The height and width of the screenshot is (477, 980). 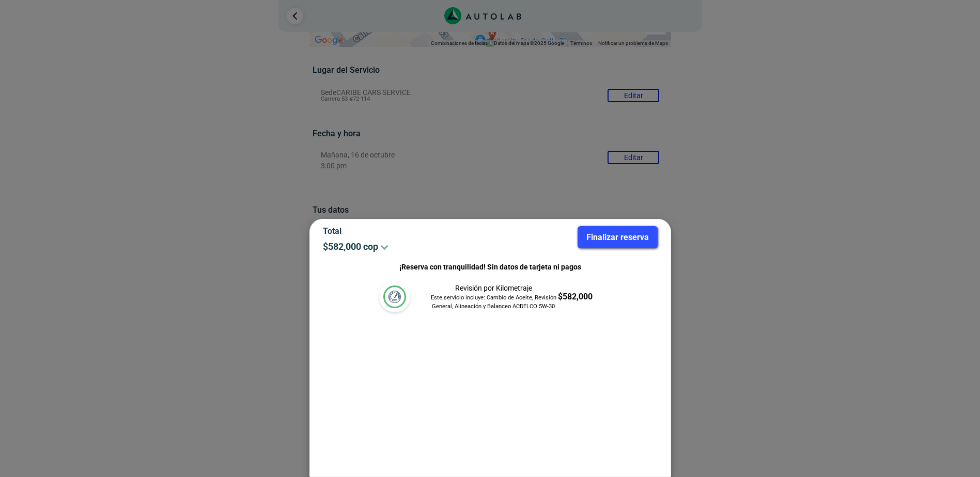 What do you see at coordinates (395, 297) in the screenshot?
I see `img: revision_por_kilometraje-v3.svg` at bounding box center [395, 297].